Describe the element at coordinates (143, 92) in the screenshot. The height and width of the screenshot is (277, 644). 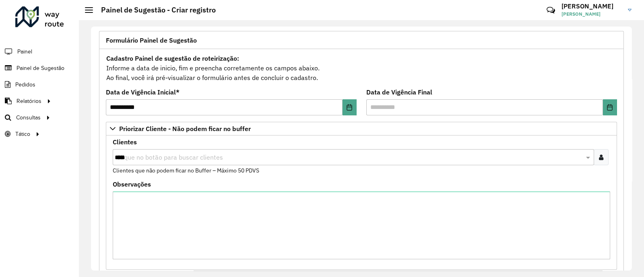
I see `label: Data de Vigência Inicial` at that location.